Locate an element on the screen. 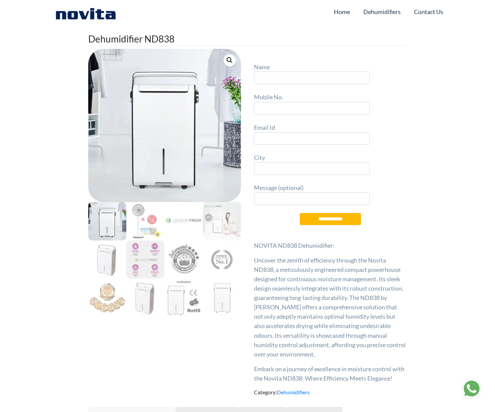 Image resolution: width=495 pixels, height=412 pixels. label: City is located at coordinates (312, 164).